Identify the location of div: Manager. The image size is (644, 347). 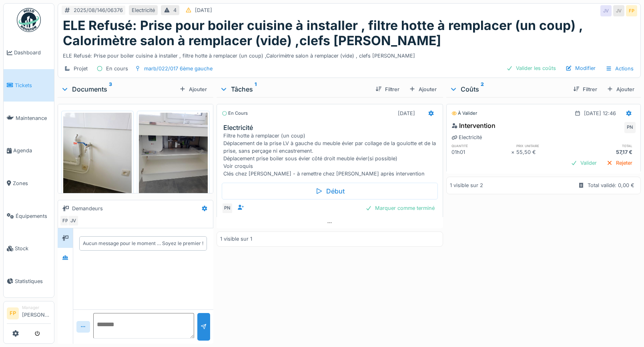
(37, 308).